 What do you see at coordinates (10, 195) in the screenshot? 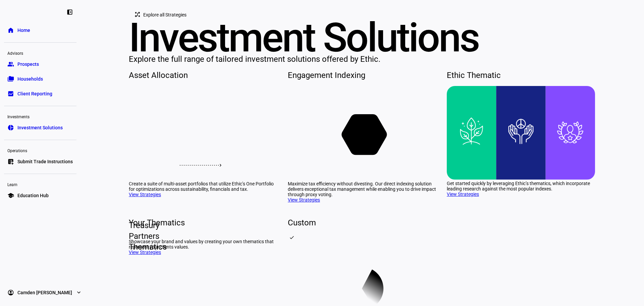
I see `eth-mat-symbol: school` at bounding box center [10, 195].